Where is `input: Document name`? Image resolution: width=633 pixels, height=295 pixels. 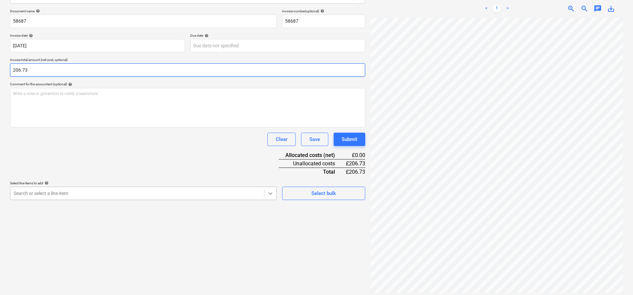
input: Document name is located at coordinates (143, 21).